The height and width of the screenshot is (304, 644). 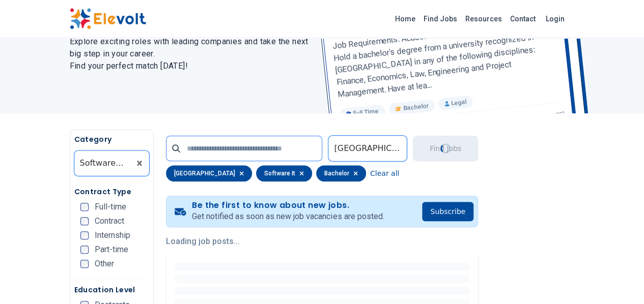 What do you see at coordinates (555, 19) in the screenshot?
I see `a: Login` at bounding box center [555, 19].